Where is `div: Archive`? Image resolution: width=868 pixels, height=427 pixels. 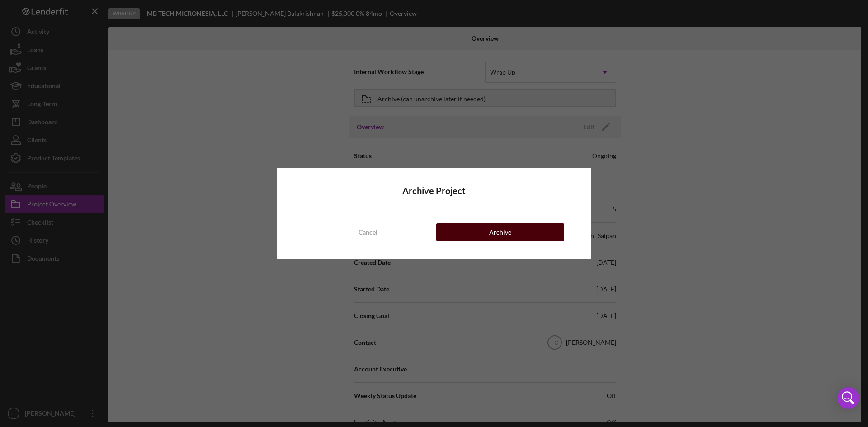 div: Archive is located at coordinates (500, 233).